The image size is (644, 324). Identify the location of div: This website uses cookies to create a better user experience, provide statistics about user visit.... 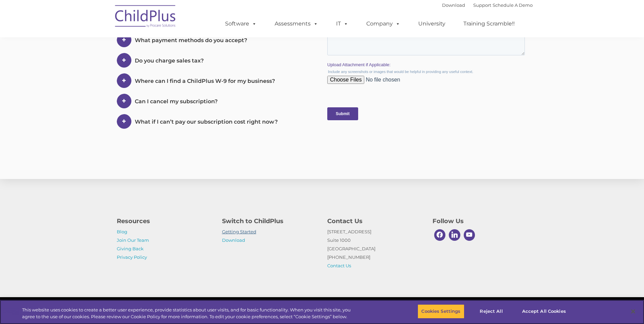
(188, 313).